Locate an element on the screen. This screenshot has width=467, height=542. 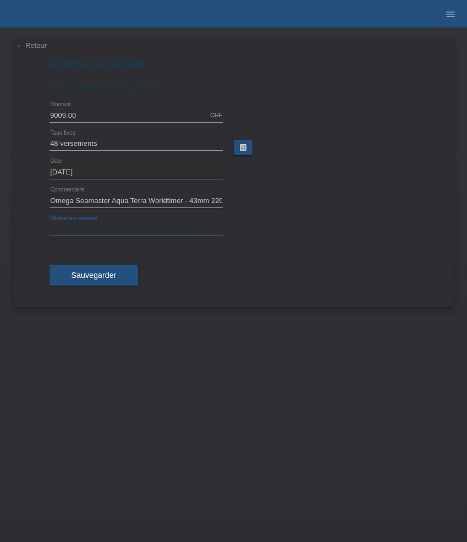
div: Montant disponible: is located at coordinates (234, 86).